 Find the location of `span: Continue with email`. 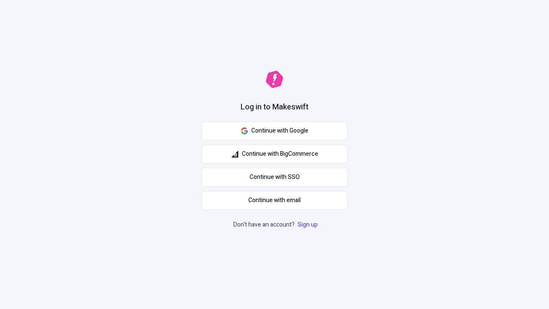

span: Continue with email is located at coordinates (275, 200).